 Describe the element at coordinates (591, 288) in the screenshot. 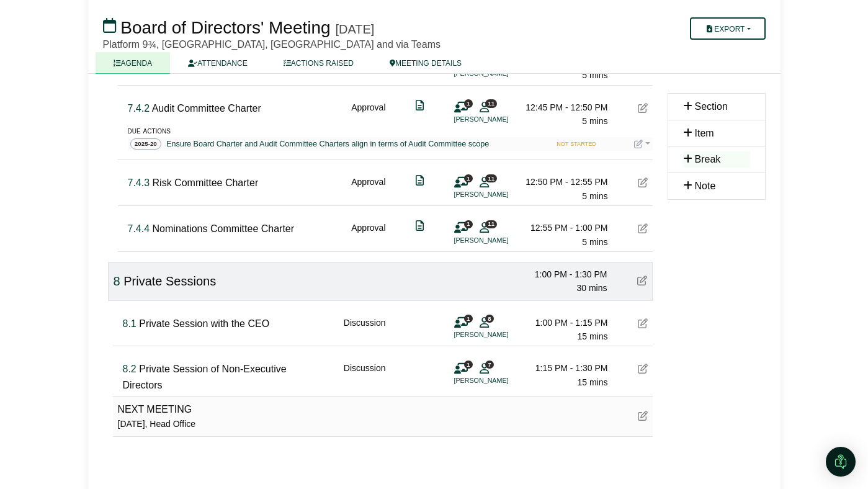

I see `span: 30 mins` at that location.